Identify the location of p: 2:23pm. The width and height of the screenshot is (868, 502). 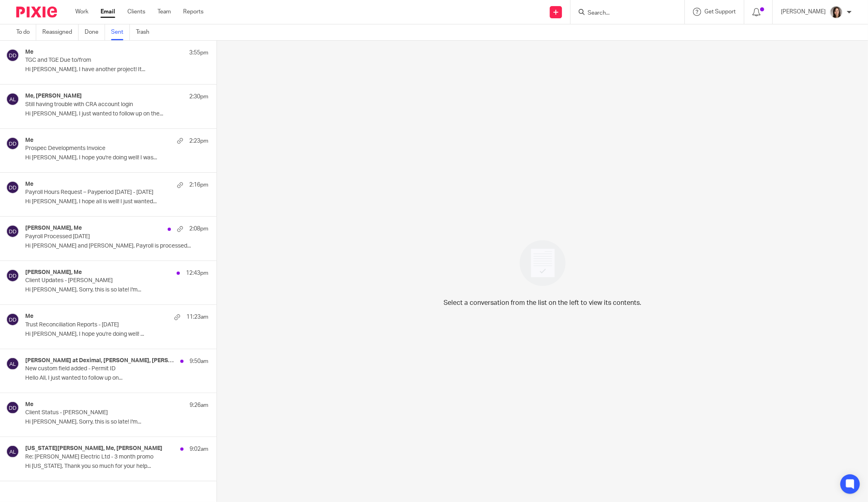
(199, 141).